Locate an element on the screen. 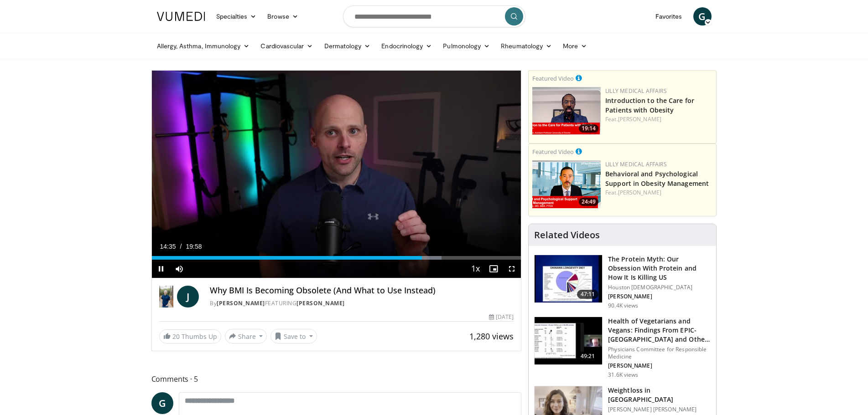 The height and width of the screenshot is (415, 868). a: Endocrinology is located at coordinates (406, 46).